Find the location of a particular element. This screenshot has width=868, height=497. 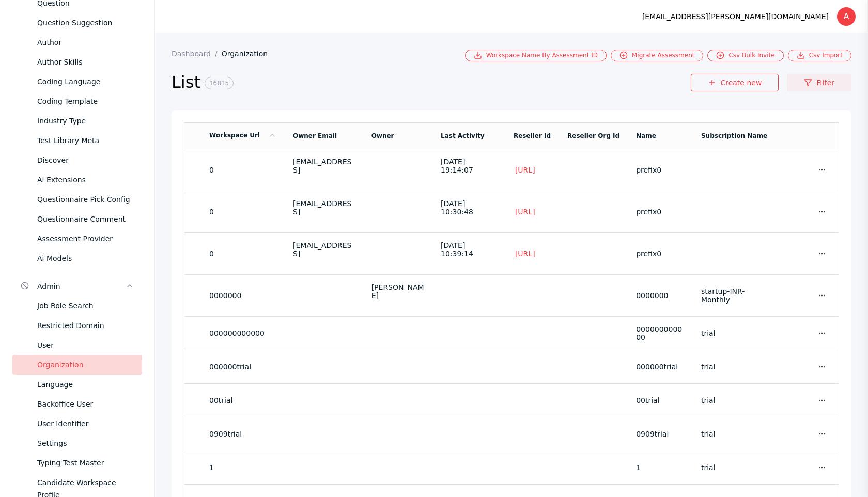

div: A is located at coordinates (847, 16).